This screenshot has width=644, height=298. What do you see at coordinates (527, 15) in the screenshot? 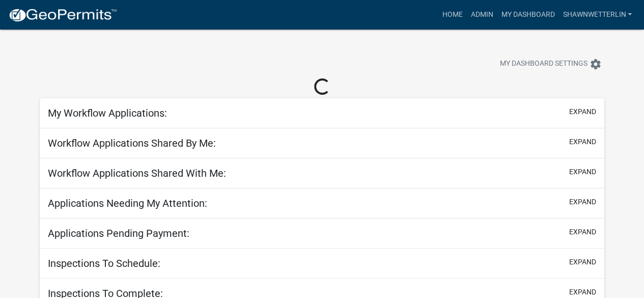
I see `a: My Dashboard` at bounding box center [527, 15].